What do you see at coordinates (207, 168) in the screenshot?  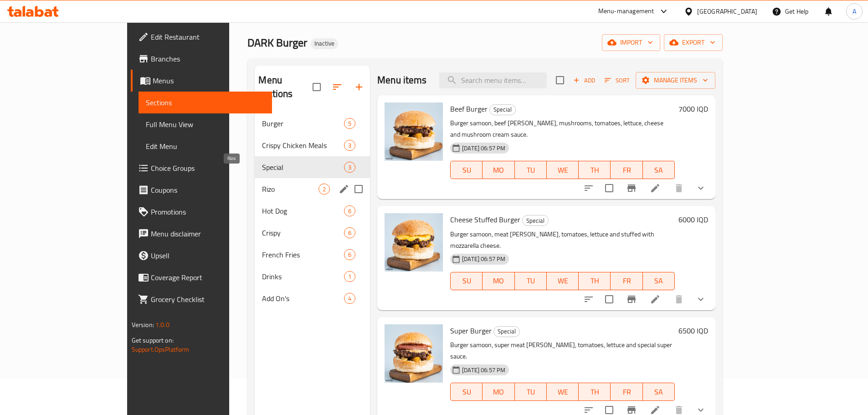 I see `span: Choice Groups` at bounding box center [207, 168].